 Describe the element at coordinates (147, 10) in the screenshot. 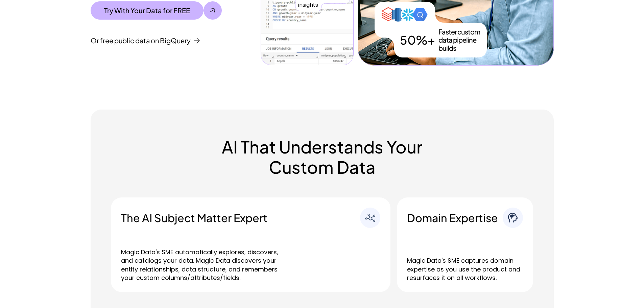

I see `p: Try With Your Data for FREE` at that location.